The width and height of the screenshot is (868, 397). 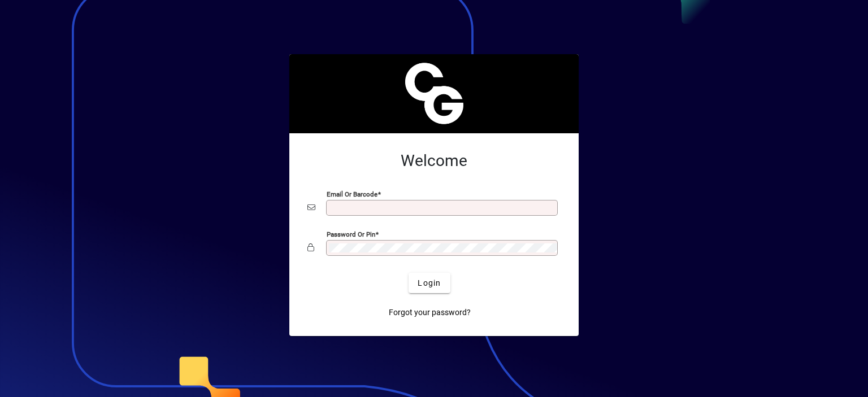 I want to click on button: Login, so click(x=429, y=283).